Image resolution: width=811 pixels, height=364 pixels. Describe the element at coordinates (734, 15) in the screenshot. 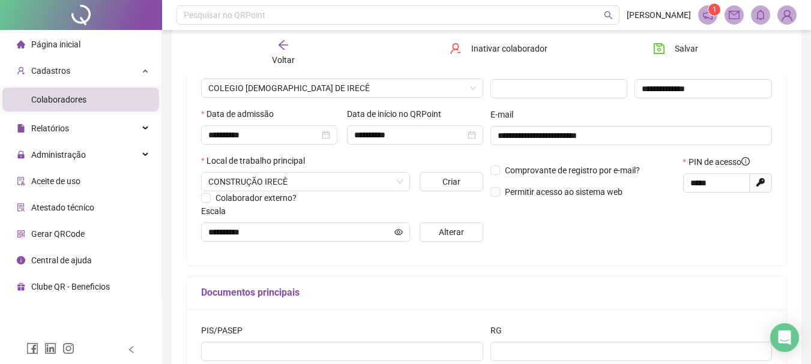

I see `span: mail` at that location.